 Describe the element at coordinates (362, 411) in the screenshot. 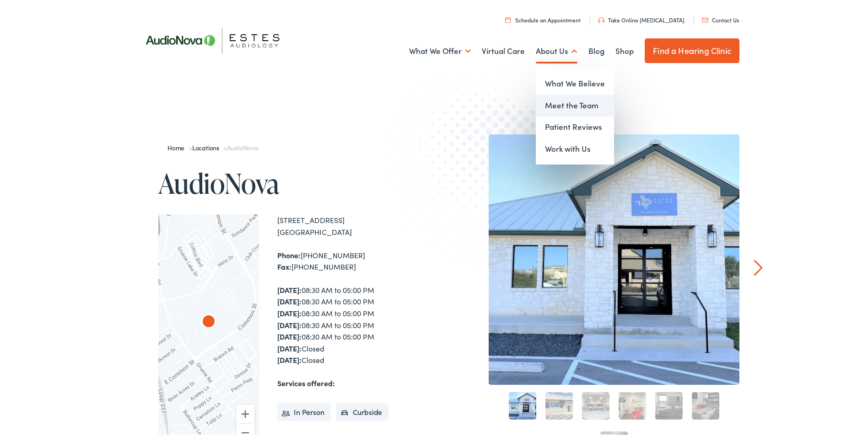

I see `li: Curbside` at that location.